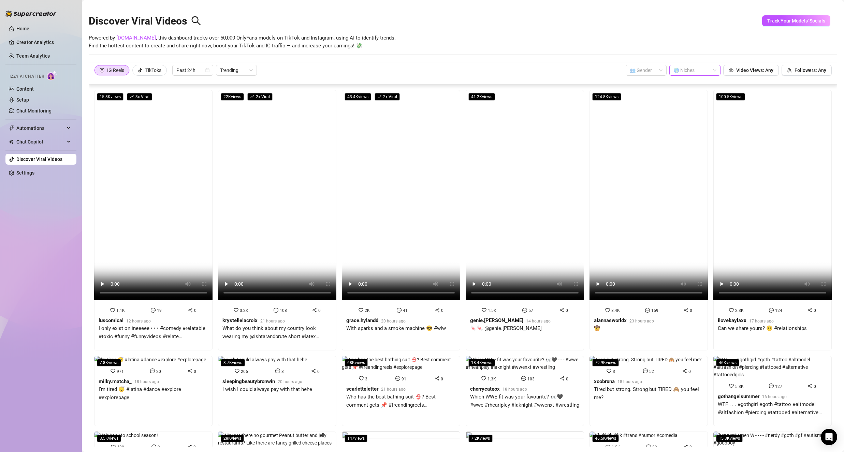  I want to click on a: 100.5Kviews2.3K1240ilovekaylaxx17 hours agoCan we share yours? 🙃 #relationships, so click(772, 220).